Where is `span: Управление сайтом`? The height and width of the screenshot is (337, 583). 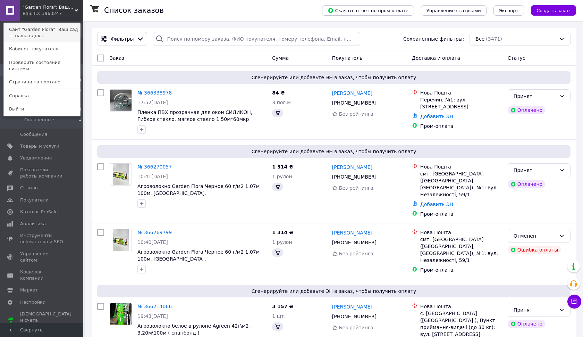
span: Управление сайтом is located at coordinates (42, 257).